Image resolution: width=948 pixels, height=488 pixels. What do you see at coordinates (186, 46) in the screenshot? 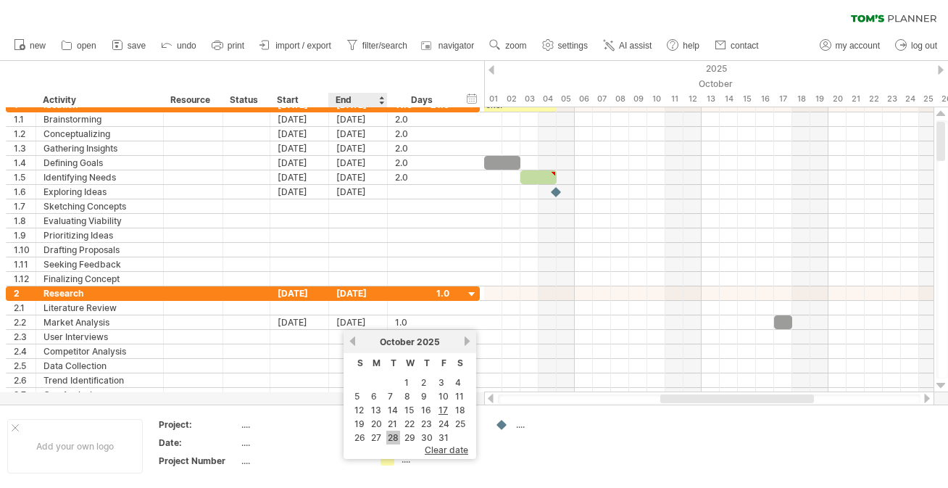
I see `span: undo` at bounding box center [186, 46].